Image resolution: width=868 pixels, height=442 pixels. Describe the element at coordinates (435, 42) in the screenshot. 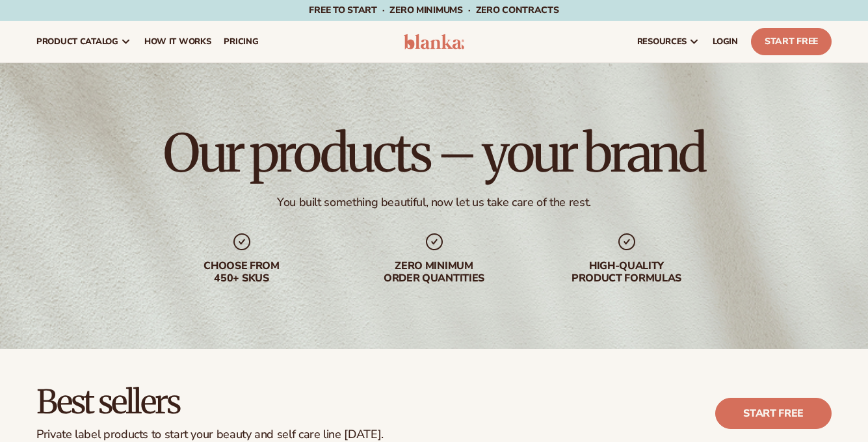

I see `img: logo` at that location.